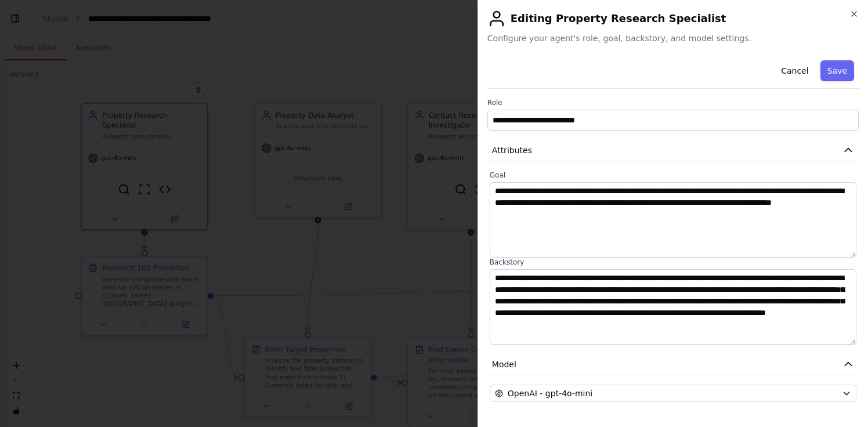 The height and width of the screenshot is (427, 868). What do you see at coordinates (794, 71) in the screenshot?
I see `button: Cancel` at bounding box center [794, 71].